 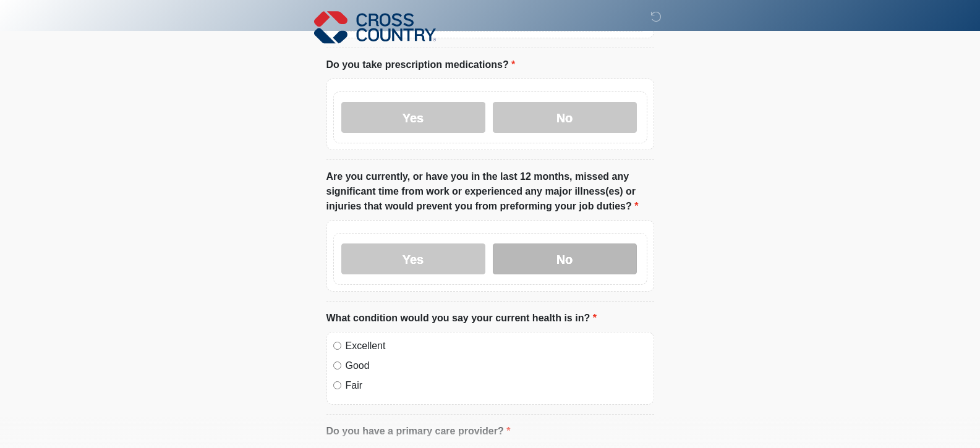 I want to click on label: Excellent, so click(x=497, y=346).